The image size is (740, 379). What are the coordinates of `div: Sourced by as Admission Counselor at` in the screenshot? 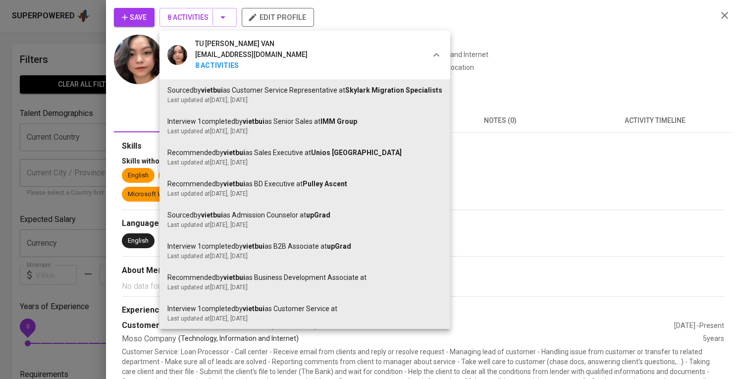 It's located at (305, 215).